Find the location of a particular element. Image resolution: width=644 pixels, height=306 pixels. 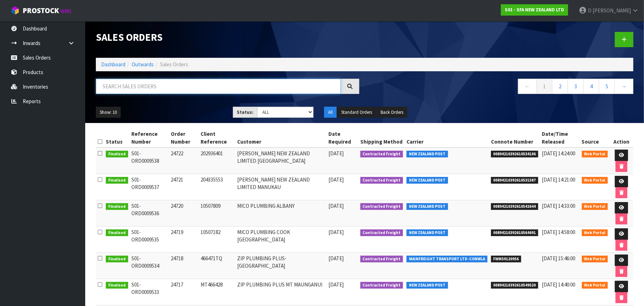

th: Date/Time Released is located at coordinates (560, 138).